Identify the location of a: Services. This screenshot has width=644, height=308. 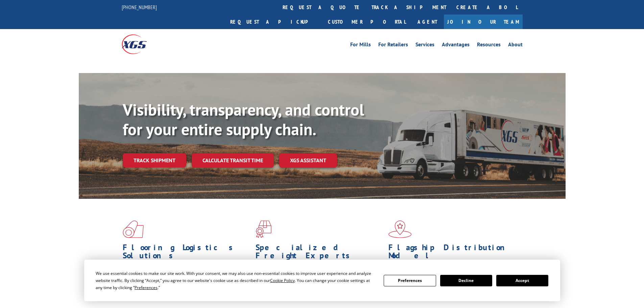
(425, 46).